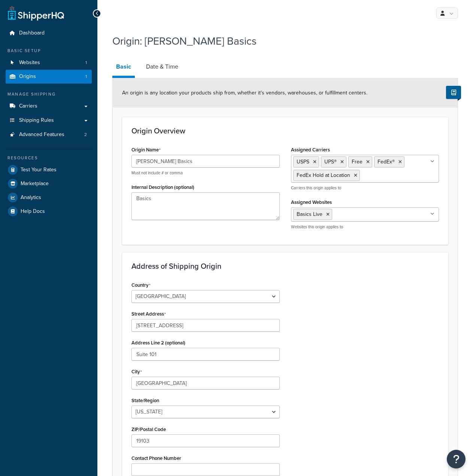 The image size is (473, 476). What do you see at coordinates (29, 63) in the screenshot?
I see `span: Websites` at bounding box center [29, 63].